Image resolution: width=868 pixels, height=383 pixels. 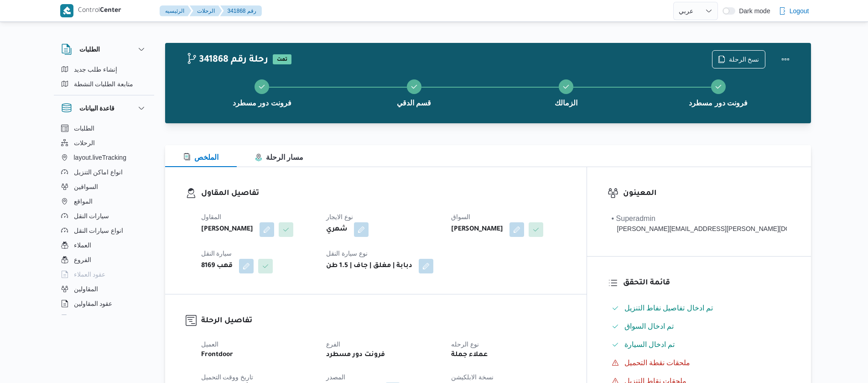 I want to click on b: Center, so click(x=111, y=11).